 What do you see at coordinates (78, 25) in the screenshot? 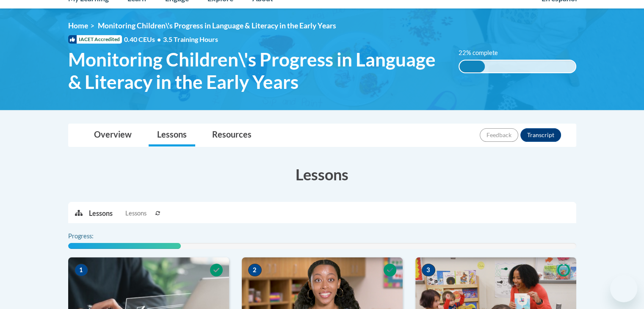
I see `a: Home` at bounding box center [78, 25].